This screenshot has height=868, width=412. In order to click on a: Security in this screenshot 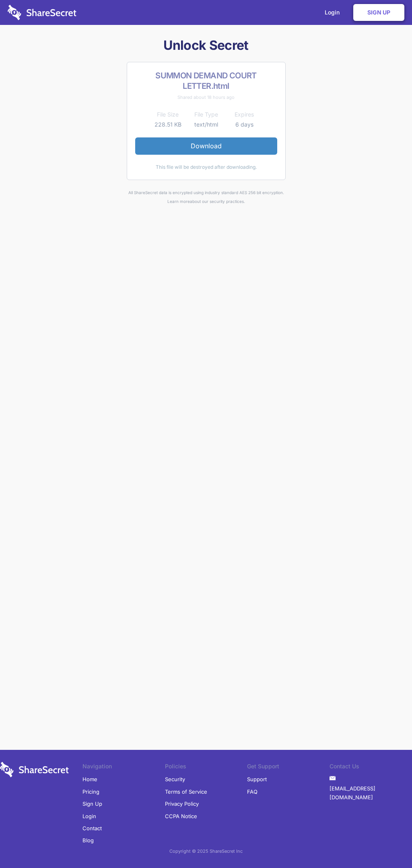, I will do `click(175, 779)`.